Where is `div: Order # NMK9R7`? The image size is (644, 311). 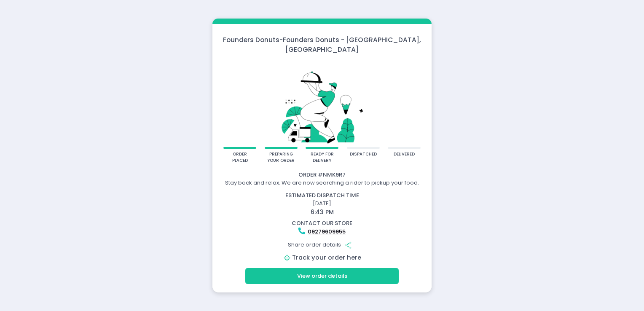 div: Order # NMK9R7 is located at coordinates (322, 175).